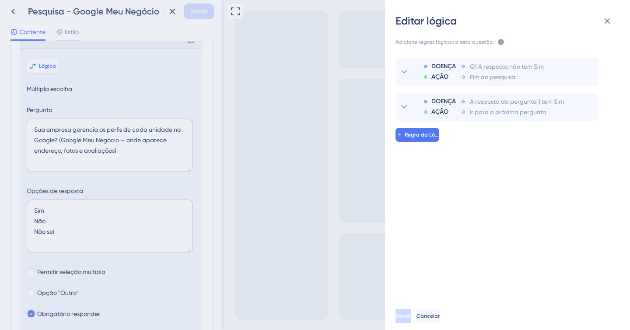 This screenshot has width=630, height=330. Describe the element at coordinates (80, 12) in the screenshot. I see `span: Pergunta 1 / 5` at that location.